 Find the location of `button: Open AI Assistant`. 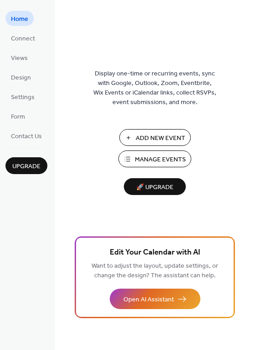

button: Open AI Assistant is located at coordinates (155, 299).